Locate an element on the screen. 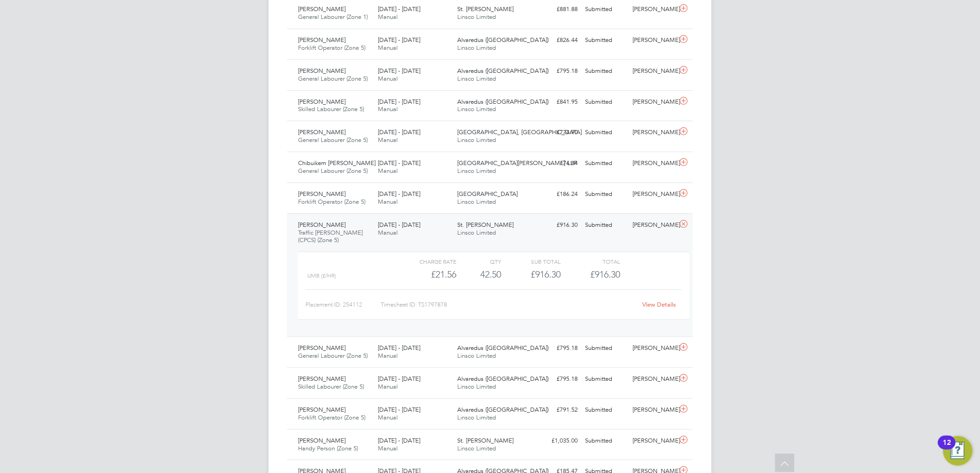 The width and height of the screenshot is (980, 473). span: Handy Person (Zone 5) is located at coordinates (328, 448).